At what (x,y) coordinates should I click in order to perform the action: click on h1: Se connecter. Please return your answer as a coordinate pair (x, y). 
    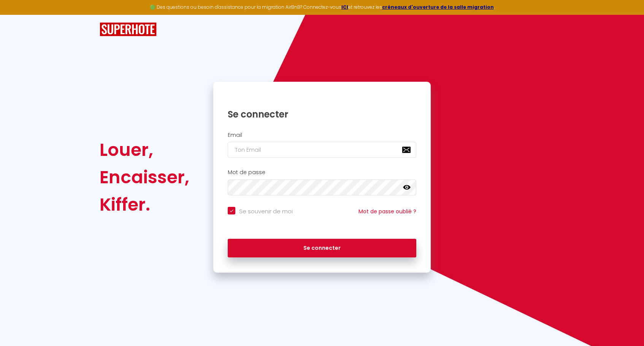
    Looking at the image, I should click on (322, 114).